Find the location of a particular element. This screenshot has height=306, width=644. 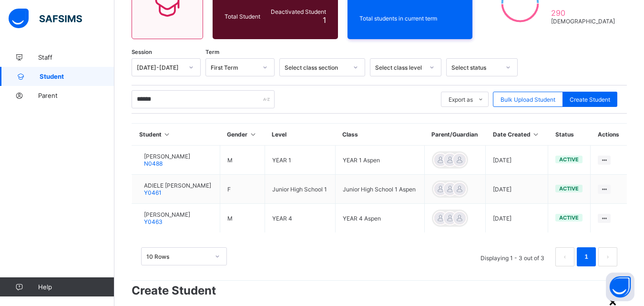

th: Actions is located at coordinates (608, 135).